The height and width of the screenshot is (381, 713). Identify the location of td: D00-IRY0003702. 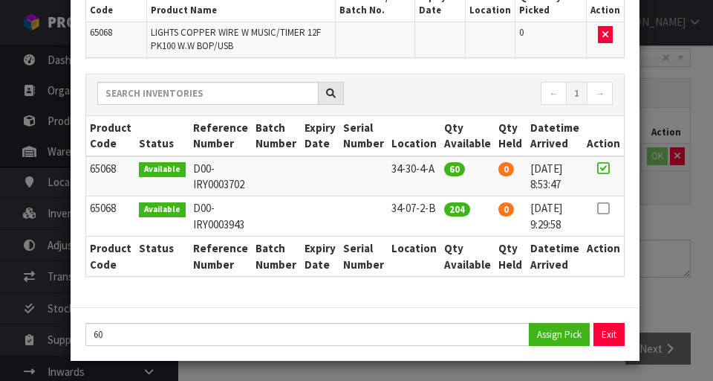
(221, 176).